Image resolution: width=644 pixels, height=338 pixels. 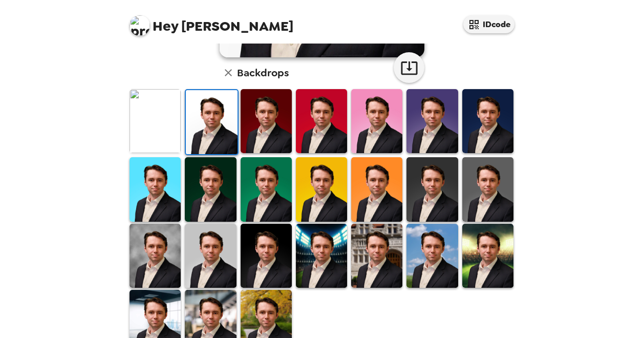 I want to click on img: profile pic, so click(x=140, y=25).